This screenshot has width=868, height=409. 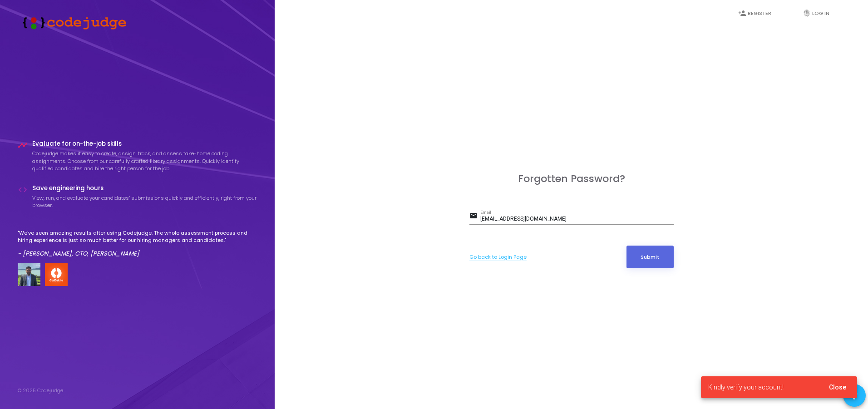 I want to click on a: Go back to Login Page, so click(x=498, y=257).